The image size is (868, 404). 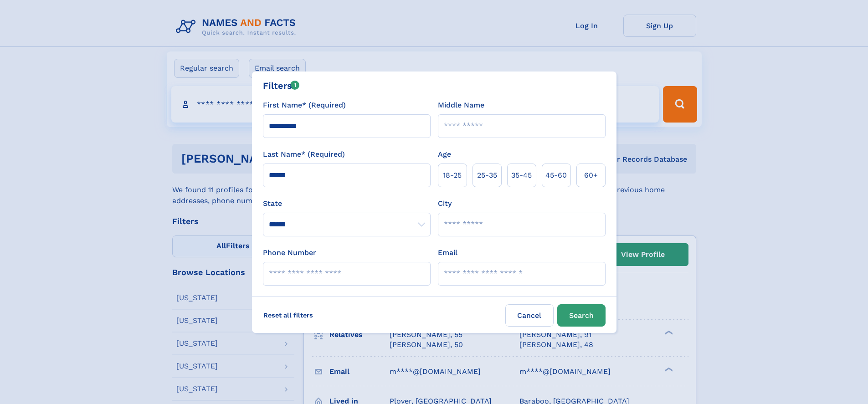 I want to click on label: First Name* (Required), so click(x=304, y=105).